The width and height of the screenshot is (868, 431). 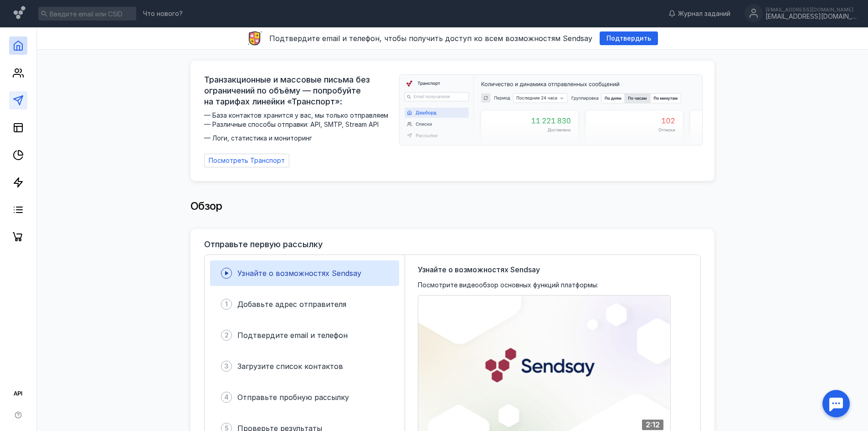 I want to click on a: Посмотреть Транспорт, so click(x=246, y=160).